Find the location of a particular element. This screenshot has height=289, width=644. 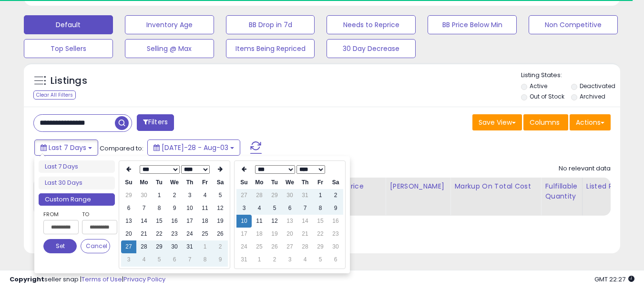

li: Custom Range is located at coordinates (77, 200).